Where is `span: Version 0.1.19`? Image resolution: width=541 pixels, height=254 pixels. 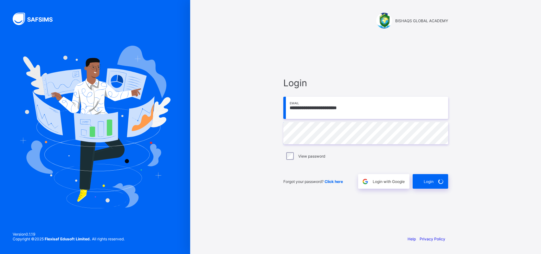 span: Version 0.1.19 is located at coordinates (68, 234).